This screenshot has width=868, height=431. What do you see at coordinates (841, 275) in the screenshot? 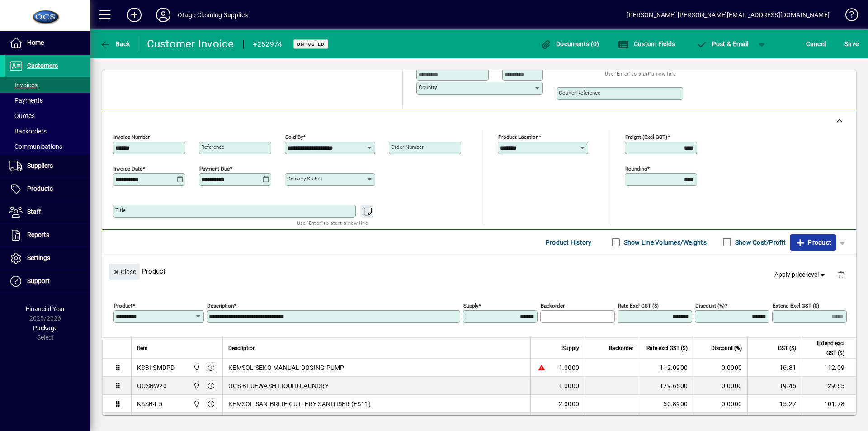
I see `button: Delete` at bounding box center [841, 275].